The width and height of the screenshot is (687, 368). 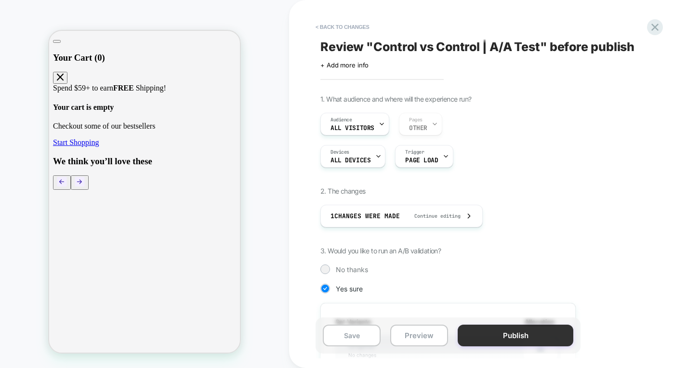 What do you see at coordinates (95, 130) in the screenshot?
I see `h3: We think you’ll love these` at bounding box center [95, 130].